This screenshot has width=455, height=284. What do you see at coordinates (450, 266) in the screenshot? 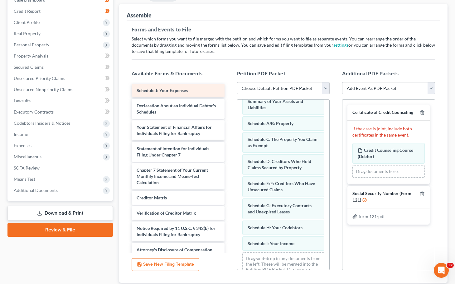
I see `span: 12` at bounding box center [450, 266].